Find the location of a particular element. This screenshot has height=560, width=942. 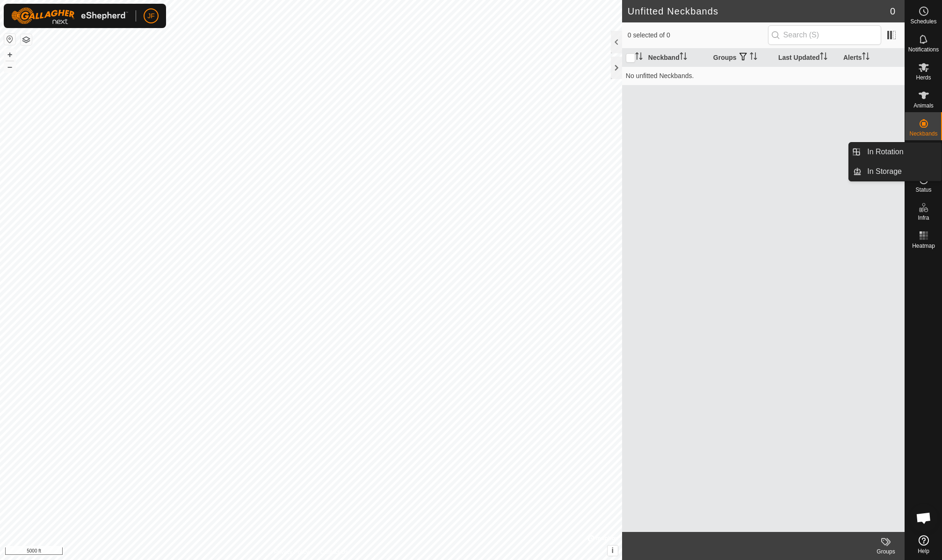

a: Help is located at coordinates (923, 545).